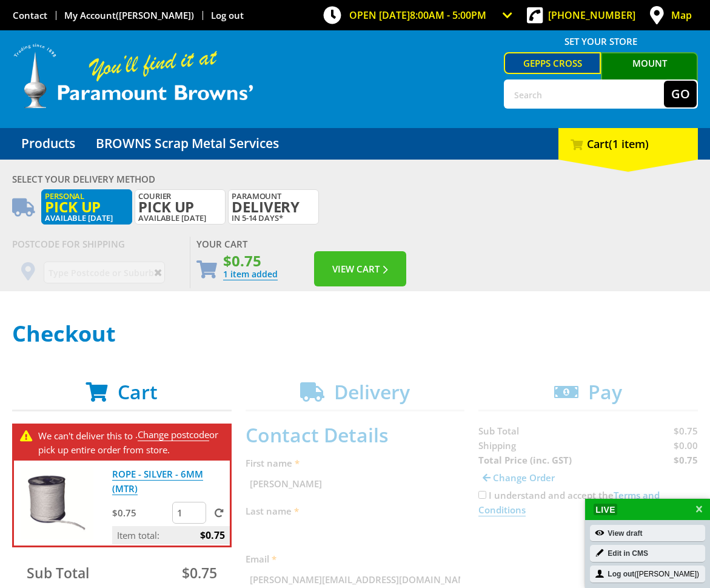 Image resolution: width=710 pixels, height=588 pixels. I want to click on div: Cart, so click(629, 144).